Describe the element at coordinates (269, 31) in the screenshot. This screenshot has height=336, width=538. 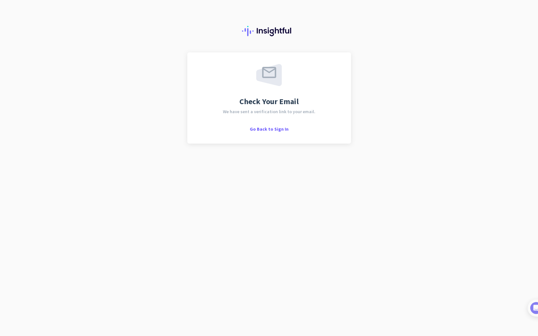
I see `img: Insightful` at that location.